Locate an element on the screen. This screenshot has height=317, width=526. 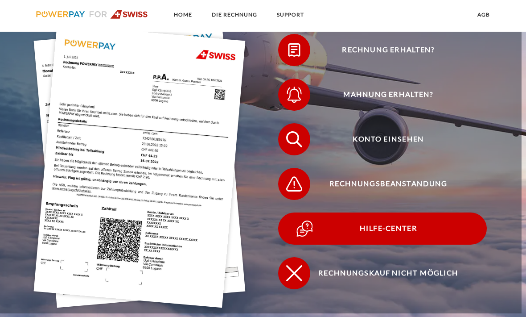
a: Rechnungsbeanstandung is located at coordinates (383, 184).